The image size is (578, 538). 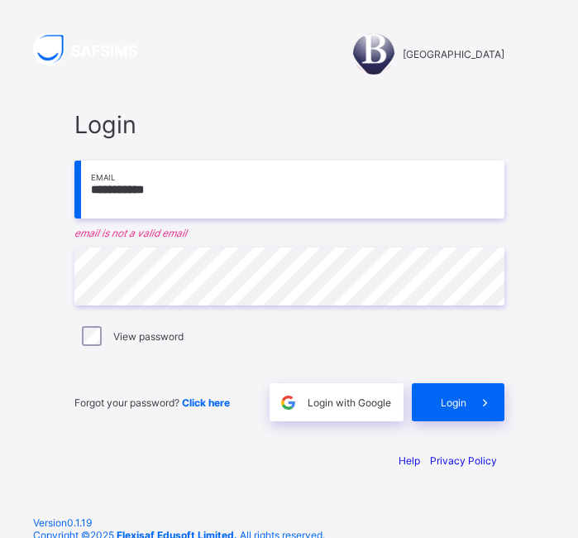 What do you see at coordinates (410, 460) in the screenshot?
I see `a: Help` at bounding box center [410, 460].